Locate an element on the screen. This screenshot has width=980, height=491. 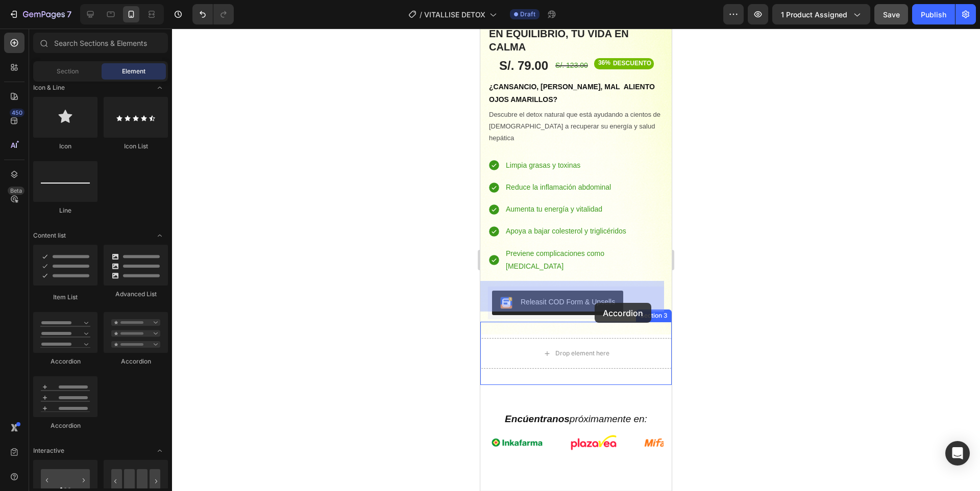
button: Save is located at coordinates (891, 14).